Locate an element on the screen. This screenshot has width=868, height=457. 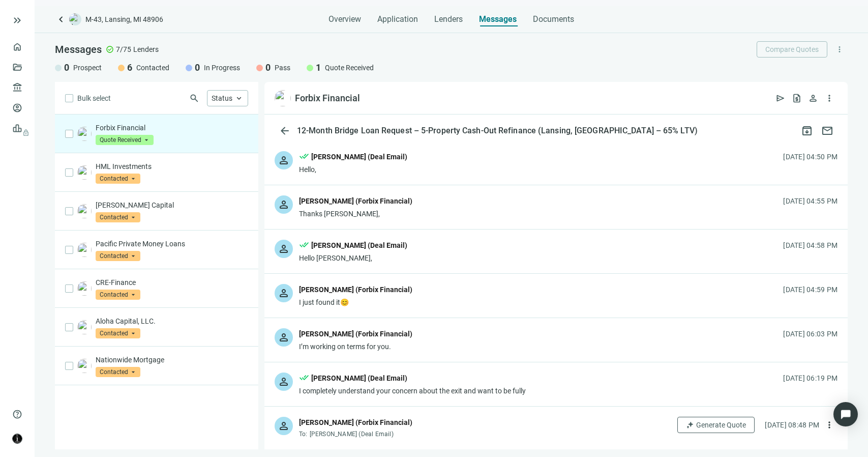
img: c3ca3172-0736-45a5-9f6c-d6e640231ee8 is located at coordinates (85, 288).